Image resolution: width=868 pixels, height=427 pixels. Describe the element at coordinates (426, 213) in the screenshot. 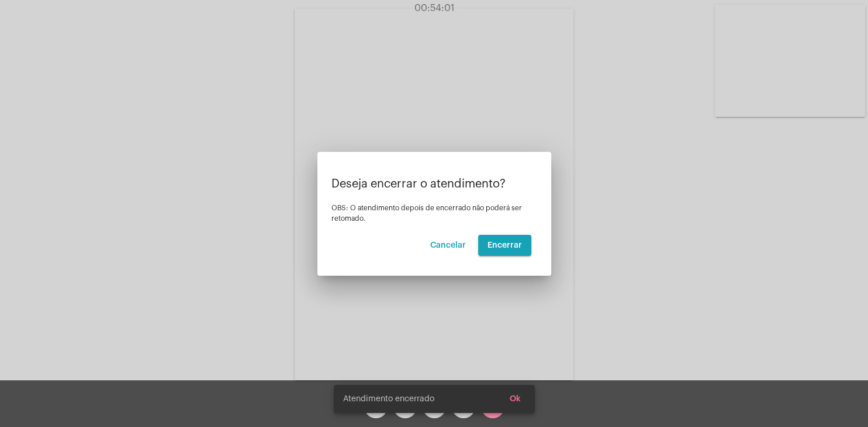

I see `span: OBS: O atendimento depois de encerrado não poderá ser retomado.` at that location.